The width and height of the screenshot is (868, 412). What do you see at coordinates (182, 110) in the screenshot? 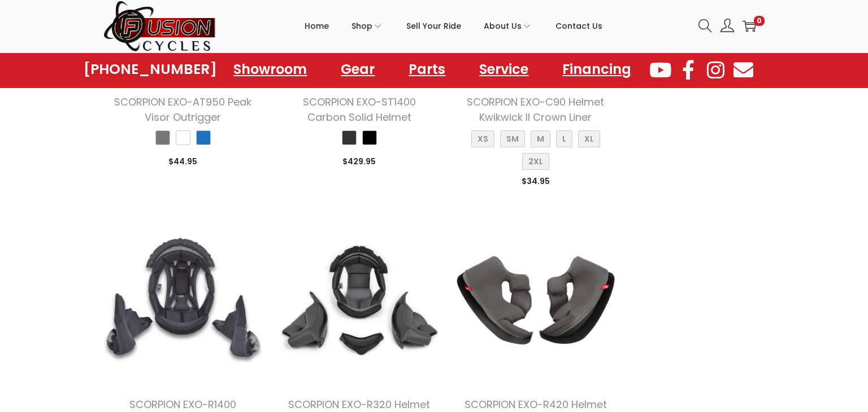
I see `a: SCORPION EXO-AT950 Peak Visor Outrigger` at bounding box center [182, 110].